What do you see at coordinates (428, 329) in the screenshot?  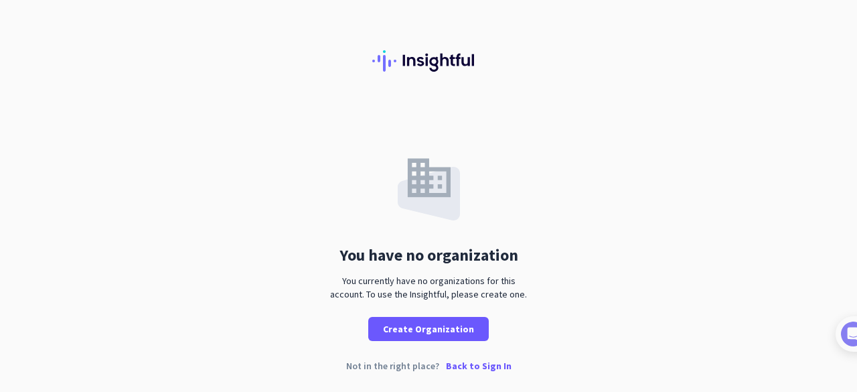 I see `button: Create Organization` at bounding box center [428, 329].